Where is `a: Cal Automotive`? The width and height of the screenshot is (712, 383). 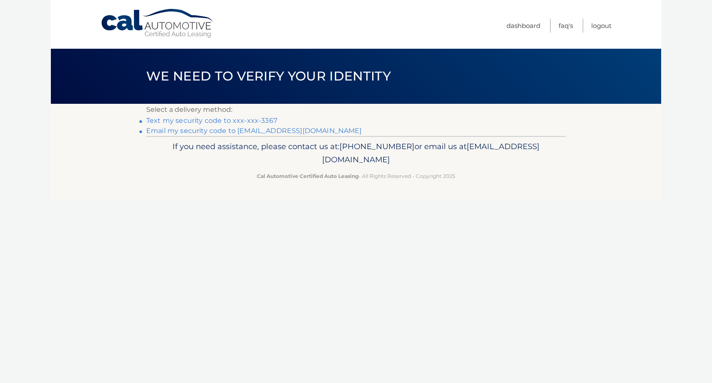 a: Cal Automotive is located at coordinates (158, 23).